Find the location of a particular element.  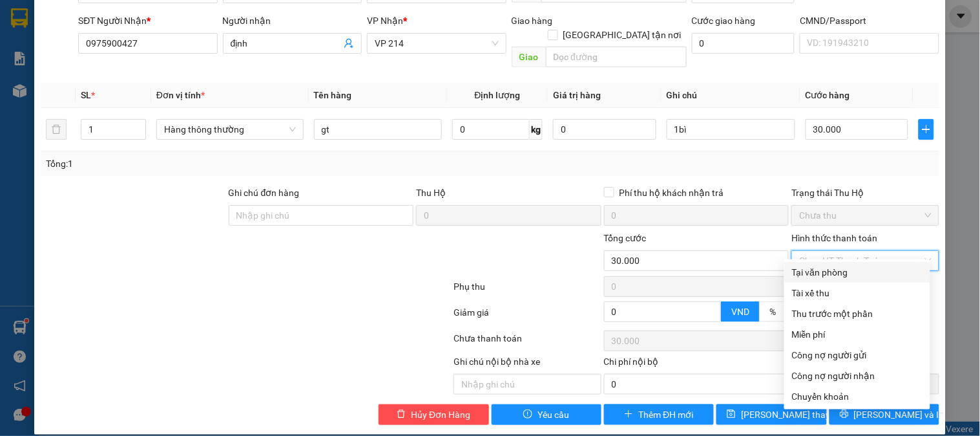

span: Thêm ĐH mới is located at coordinates (665, 414).